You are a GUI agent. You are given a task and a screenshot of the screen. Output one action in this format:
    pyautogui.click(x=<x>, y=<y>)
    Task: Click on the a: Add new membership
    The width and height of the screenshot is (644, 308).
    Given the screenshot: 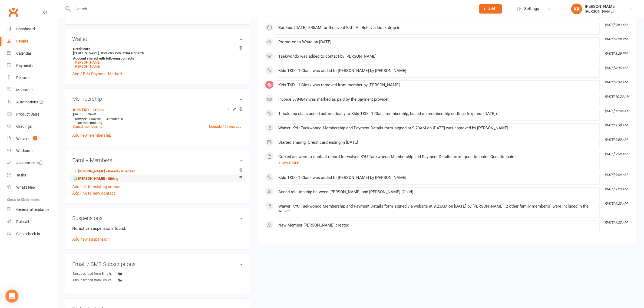 What is the action you would take?
    pyautogui.click(x=92, y=135)
    